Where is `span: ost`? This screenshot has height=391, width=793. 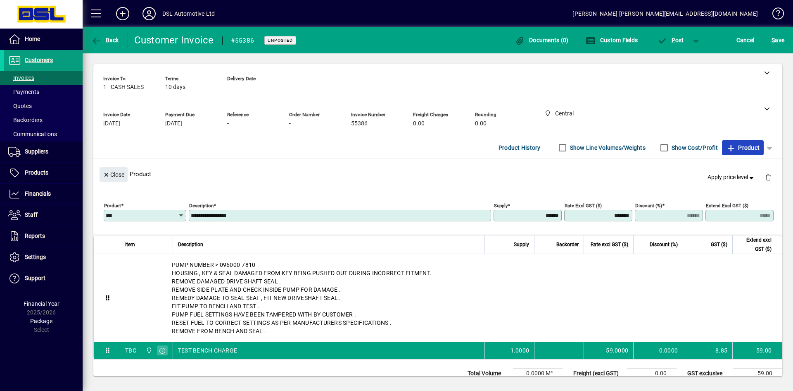
span: ost is located at coordinates (671, 40).